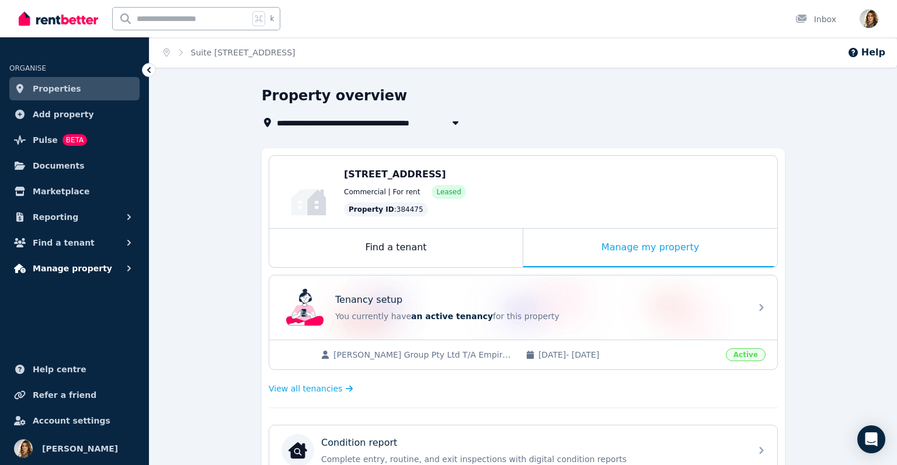  What do you see at coordinates (523, 308) in the screenshot?
I see `a: Tenancy setupTenancy setupYou currently havean active tenancyfor this property` at bounding box center [523, 308].